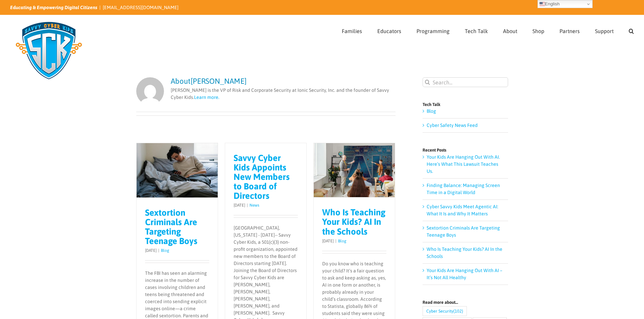 This screenshot has height=319, width=644. What do you see at coordinates (262, 177) in the screenshot?
I see `a: Savvy Cyber Kids Appoints New Members to Board of Directors` at bounding box center [262, 177].